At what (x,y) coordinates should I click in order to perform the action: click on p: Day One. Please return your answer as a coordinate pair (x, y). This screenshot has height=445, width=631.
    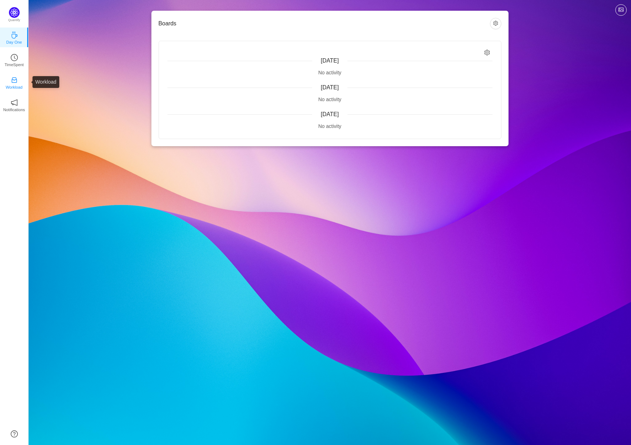
    Looking at the image, I should click on (14, 42).